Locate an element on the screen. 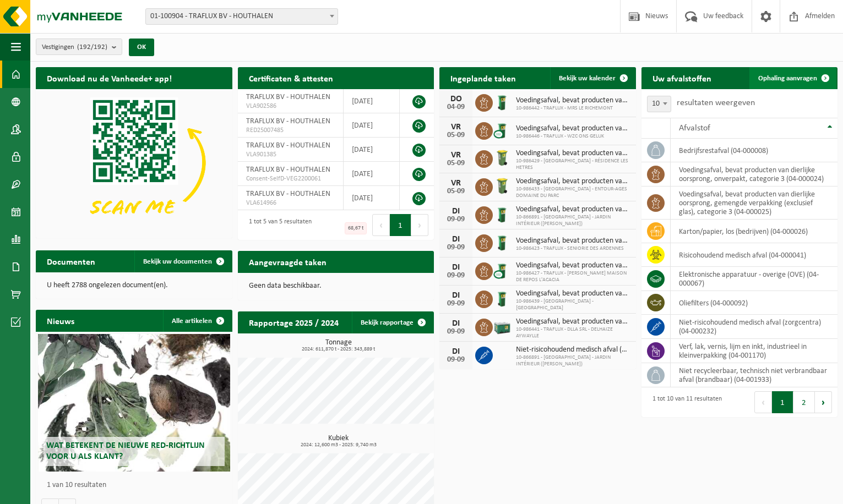 The width and height of the screenshot is (843, 504). span: Voedingsafval, bevat producten van dierlijke oorsprong, gemengde verpakking (exc... is located at coordinates (573, 323).